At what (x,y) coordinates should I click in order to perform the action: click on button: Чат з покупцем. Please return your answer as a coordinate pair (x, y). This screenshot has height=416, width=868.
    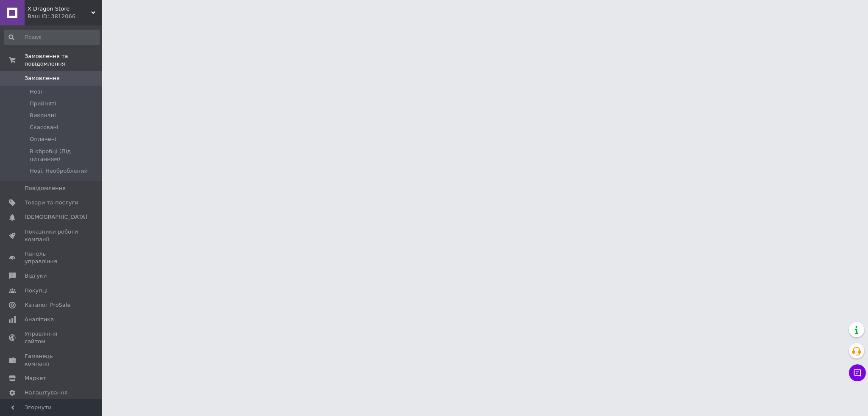
    Looking at the image, I should click on (857, 373).